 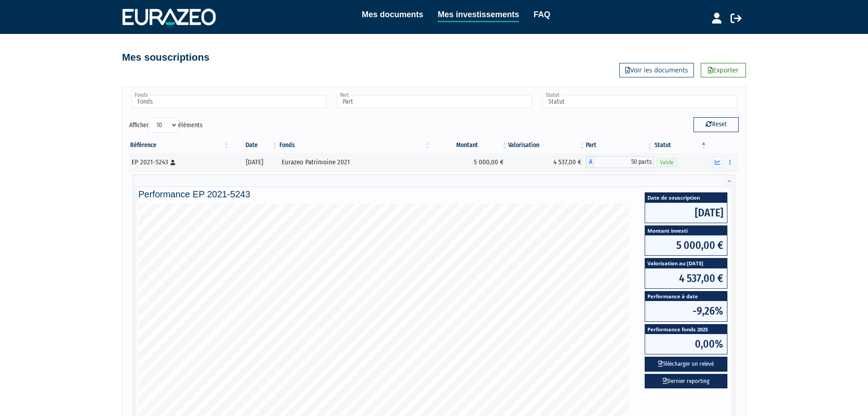 What do you see at coordinates (547, 162) in the screenshot?
I see `td: 4 537,00 €` at bounding box center [547, 162].